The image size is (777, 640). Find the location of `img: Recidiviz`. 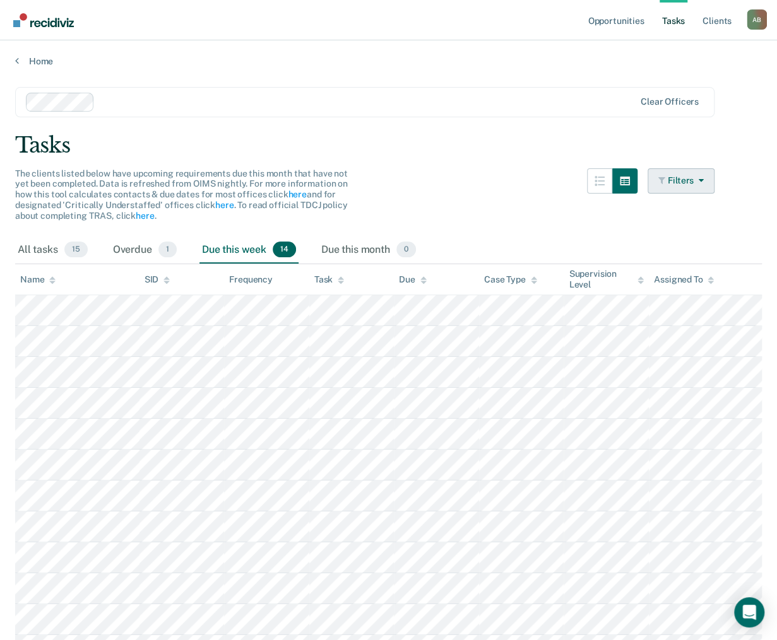

img: Recidiviz is located at coordinates (44, 20).